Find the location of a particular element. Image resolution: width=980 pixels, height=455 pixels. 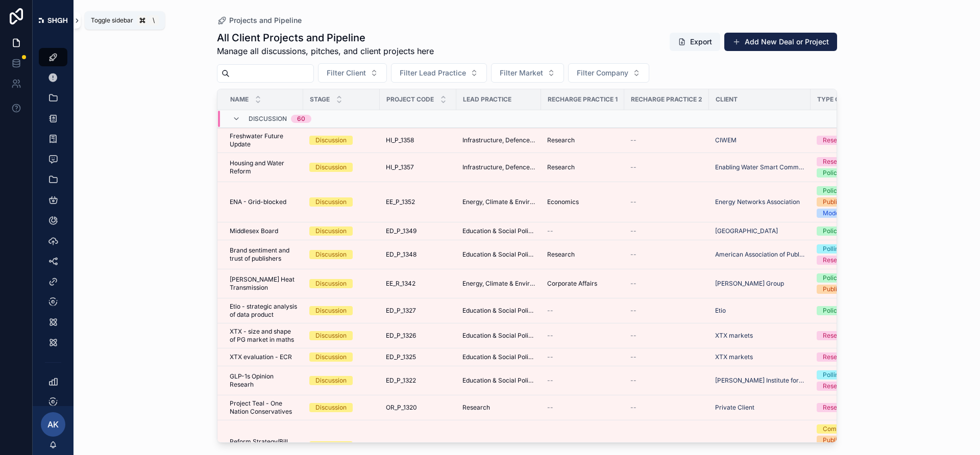

a: Etio is located at coordinates (720, 311).